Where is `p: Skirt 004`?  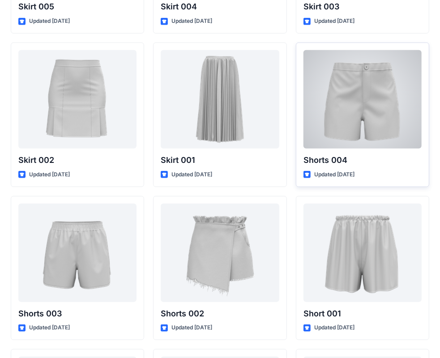 p: Skirt 004 is located at coordinates (220, 7).